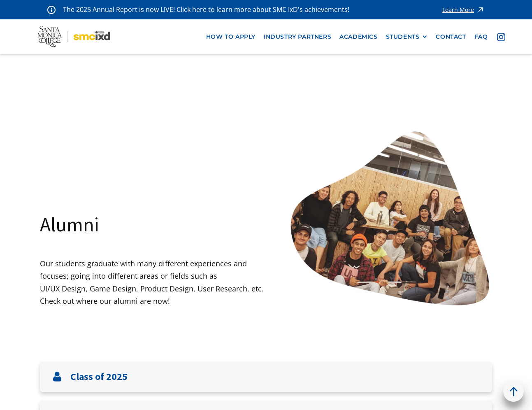 This screenshot has width=532, height=410. I want to click on img: Santa Monica College IxD Students engaging with industry, so click(394, 222).